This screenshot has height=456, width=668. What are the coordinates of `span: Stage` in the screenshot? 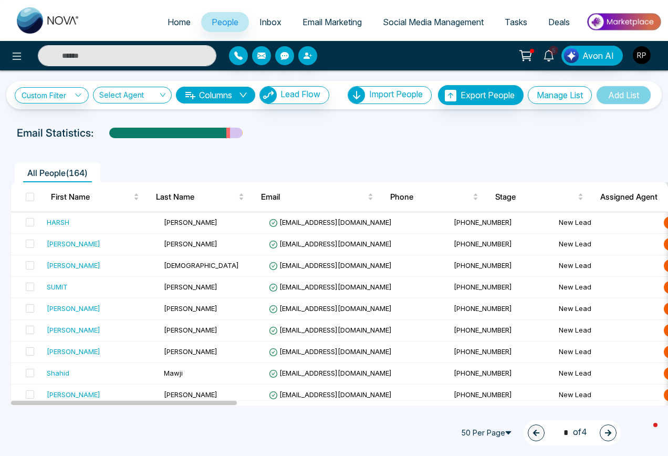 It's located at (535, 197).